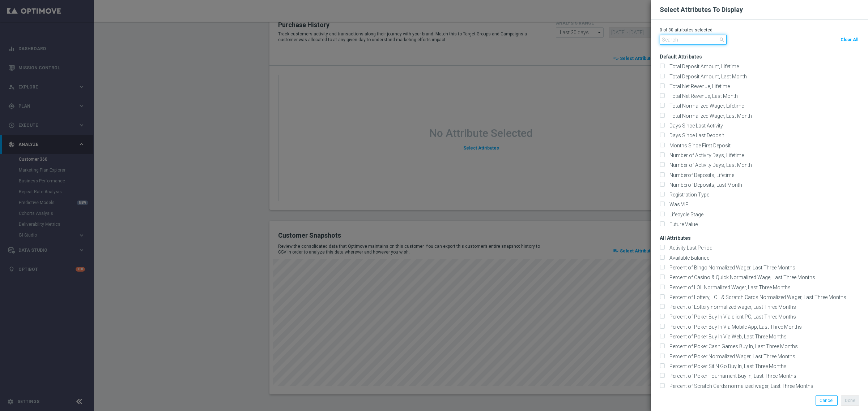  I want to click on label: Future Value, so click(682, 224).